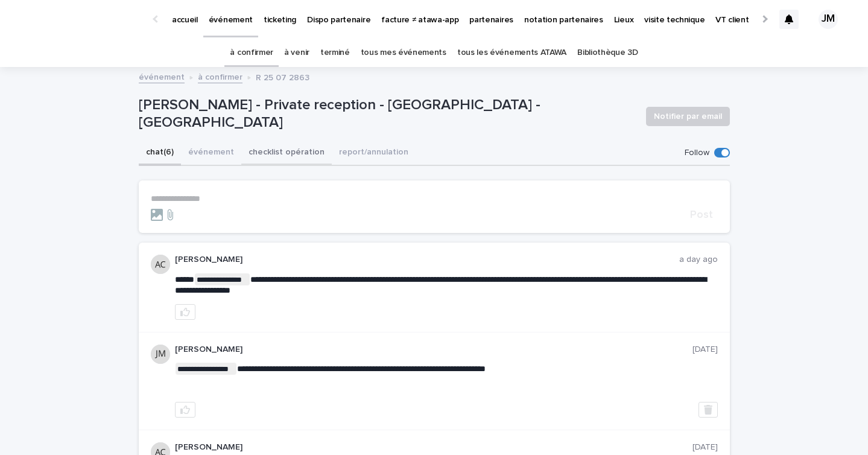  What do you see at coordinates (283, 77) in the screenshot?
I see `p: R 25 07 2863` at bounding box center [283, 77].